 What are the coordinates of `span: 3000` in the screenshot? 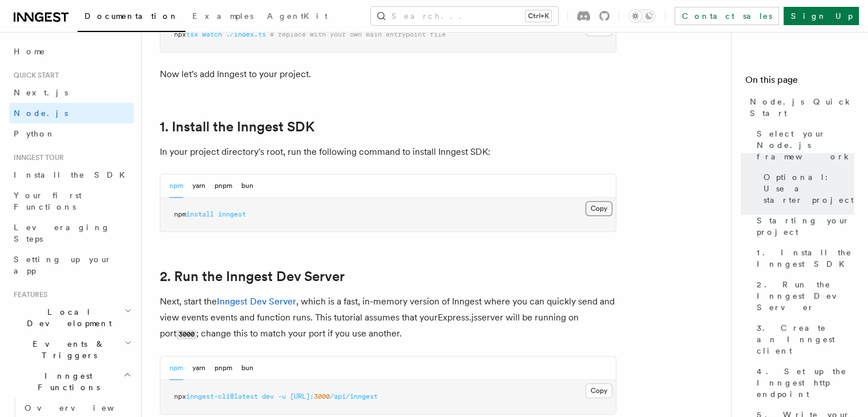 It's located at (322, 397).